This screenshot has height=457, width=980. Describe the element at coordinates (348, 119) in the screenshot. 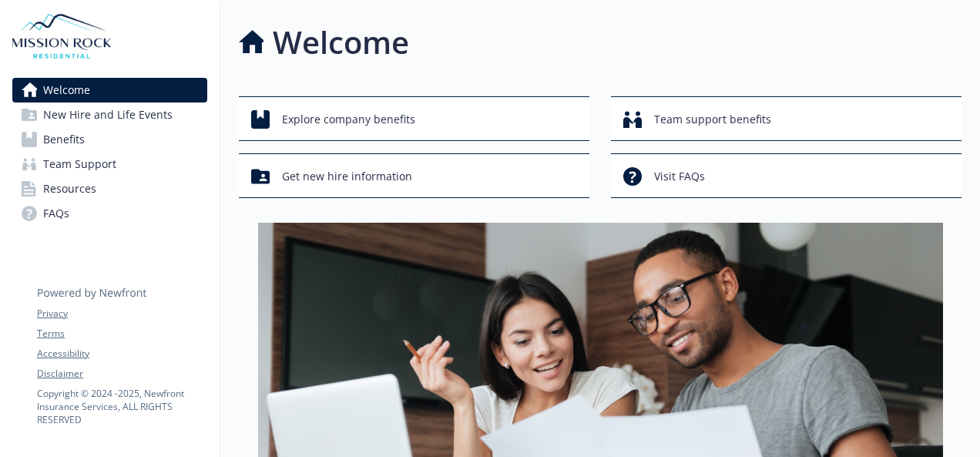

I see `span: Explore company benefits` at that location.